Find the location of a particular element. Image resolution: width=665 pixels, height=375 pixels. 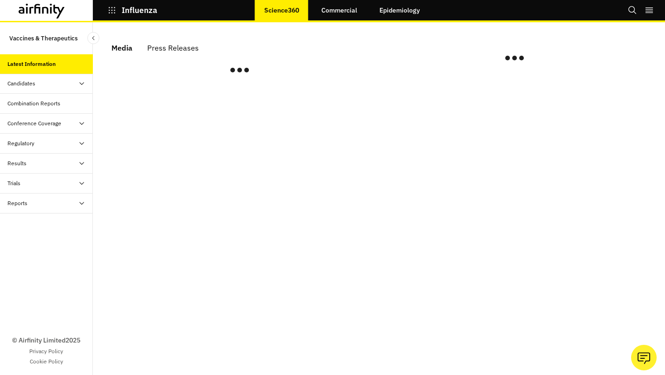

div: Combination Reports is located at coordinates (34, 104).